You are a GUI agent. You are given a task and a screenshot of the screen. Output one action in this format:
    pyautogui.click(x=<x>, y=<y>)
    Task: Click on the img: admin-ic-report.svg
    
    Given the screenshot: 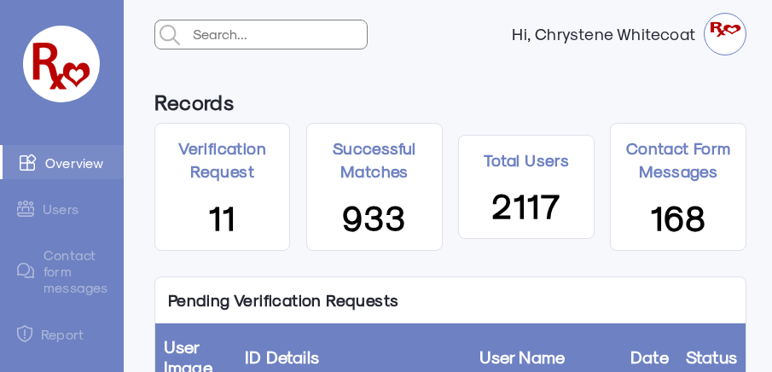 What is the action you would take?
    pyautogui.click(x=25, y=334)
    